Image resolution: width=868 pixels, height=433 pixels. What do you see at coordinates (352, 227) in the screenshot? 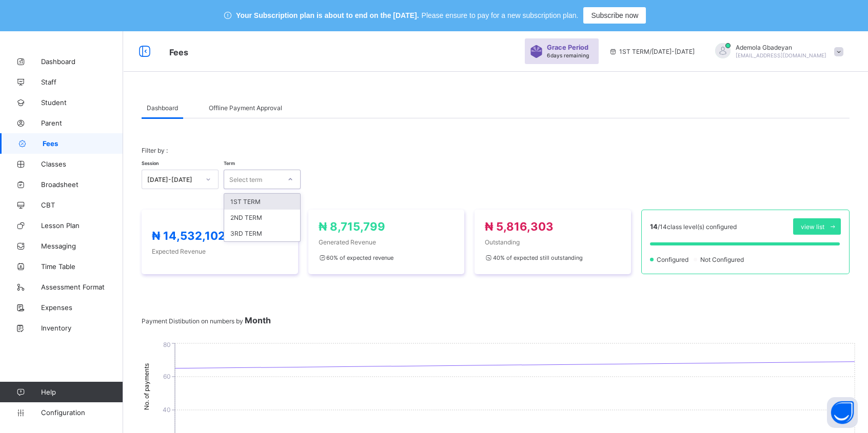
I see `span: ₦ 8,715,799` at bounding box center [352, 227].